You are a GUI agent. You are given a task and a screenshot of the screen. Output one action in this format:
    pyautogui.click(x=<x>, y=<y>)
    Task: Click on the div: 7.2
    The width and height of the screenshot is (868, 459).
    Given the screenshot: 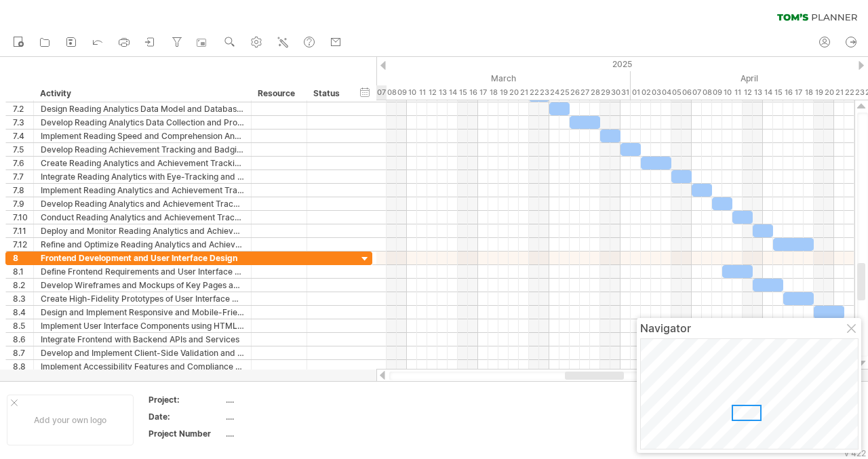 What is the action you would take?
    pyautogui.click(x=23, y=109)
    